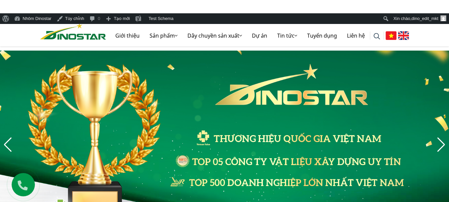 This screenshot has width=449, height=202. I want to click on div: Previous slide, so click(8, 145).